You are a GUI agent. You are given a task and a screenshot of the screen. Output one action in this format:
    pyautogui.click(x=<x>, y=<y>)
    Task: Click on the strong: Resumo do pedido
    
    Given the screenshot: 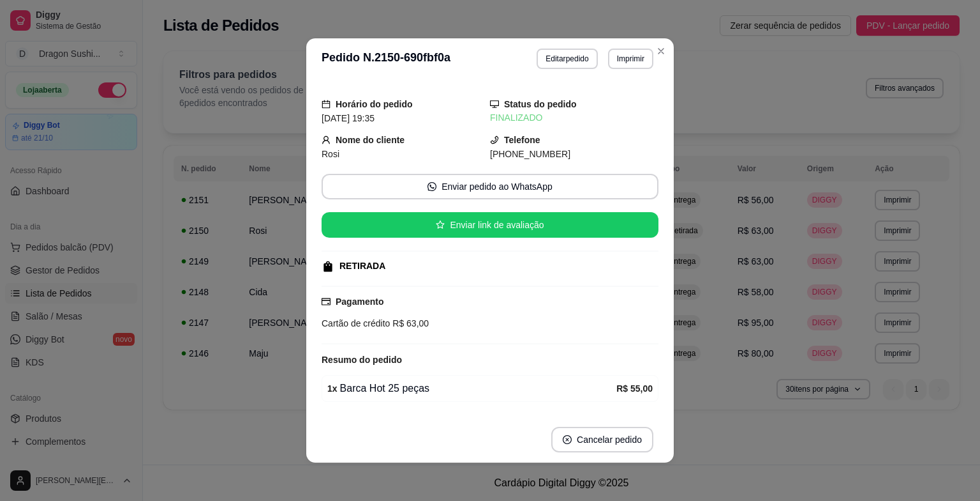 What is the action you would take?
    pyautogui.click(x=362, y=360)
    